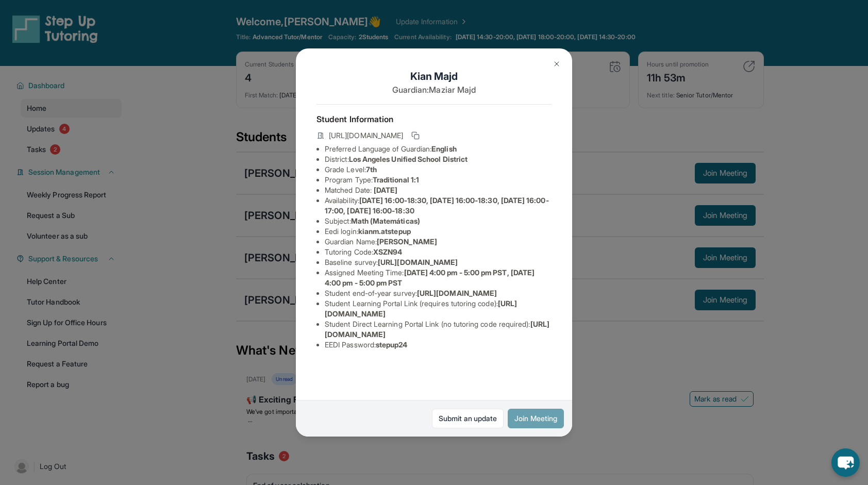 Image resolution: width=868 pixels, height=485 pixels. Describe the element at coordinates (416, 135) in the screenshot. I see `button: Copy link` at that location.